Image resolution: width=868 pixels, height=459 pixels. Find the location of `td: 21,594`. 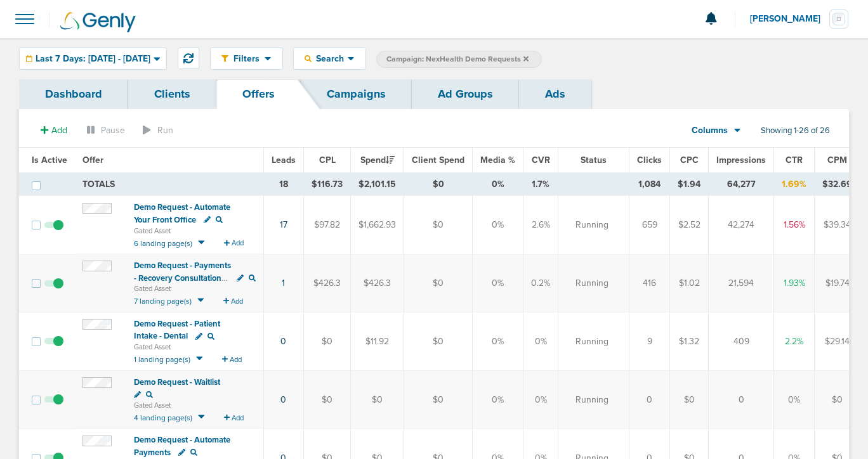

td: 21,594 is located at coordinates (741, 284).